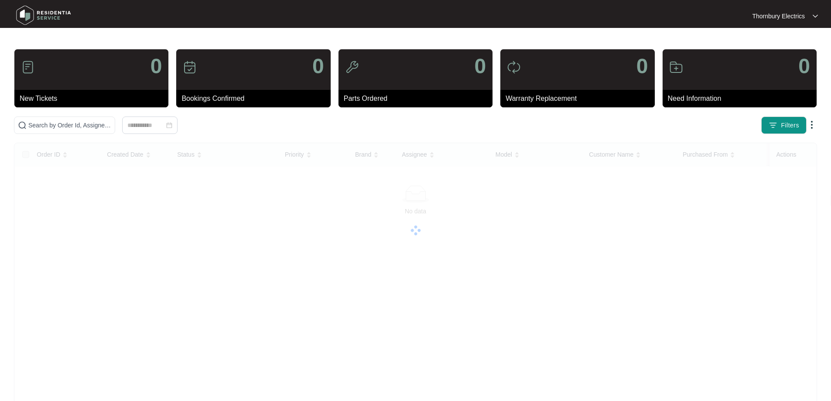 This screenshot has width=831, height=401. What do you see at coordinates (773, 125) in the screenshot?
I see `img: filter icon` at bounding box center [773, 125].